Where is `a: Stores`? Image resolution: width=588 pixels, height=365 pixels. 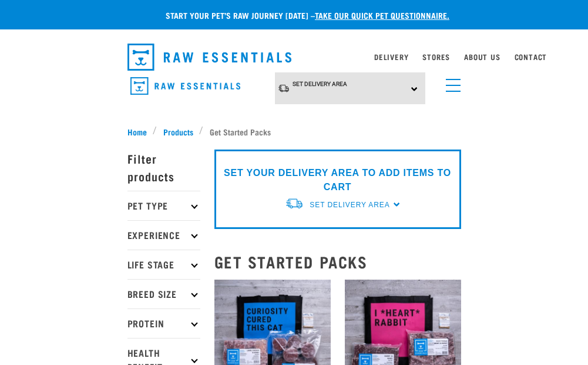
a: Stores is located at coordinates (436, 57).